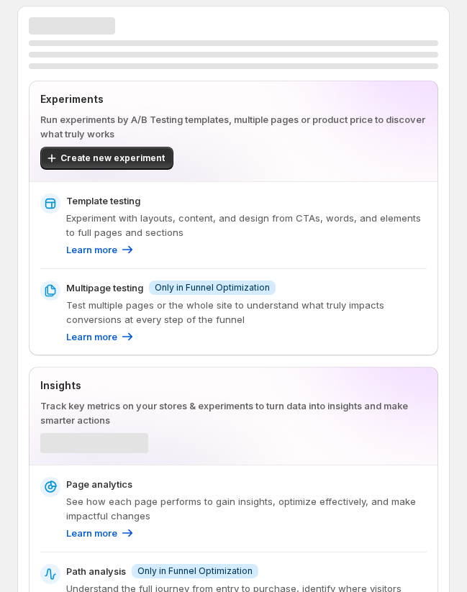  Describe the element at coordinates (106, 158) in the screenshot. I see `button: Create new experiment` at that location.